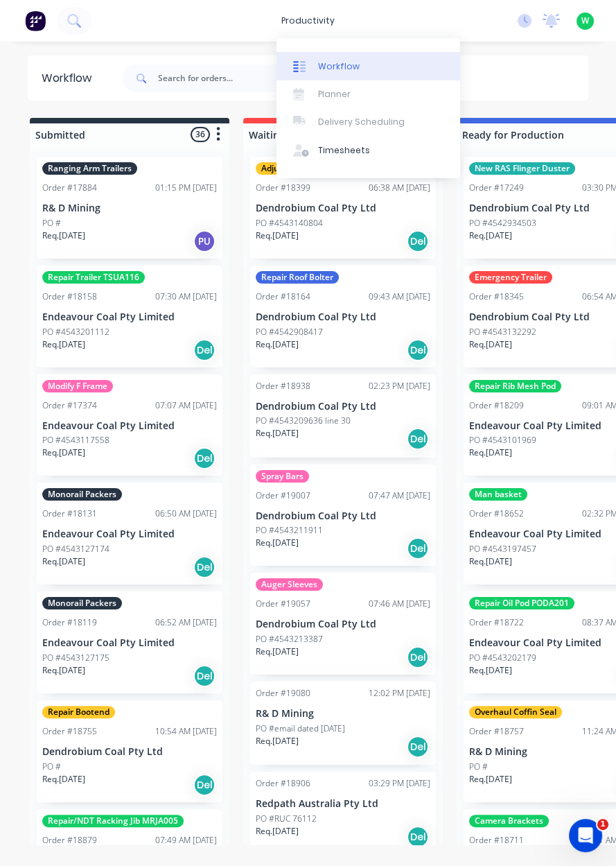 The image size is (616, 866). Describe the element at coordinates (497, 840) in the screenshot. I see `div: Order #18711` at that location.